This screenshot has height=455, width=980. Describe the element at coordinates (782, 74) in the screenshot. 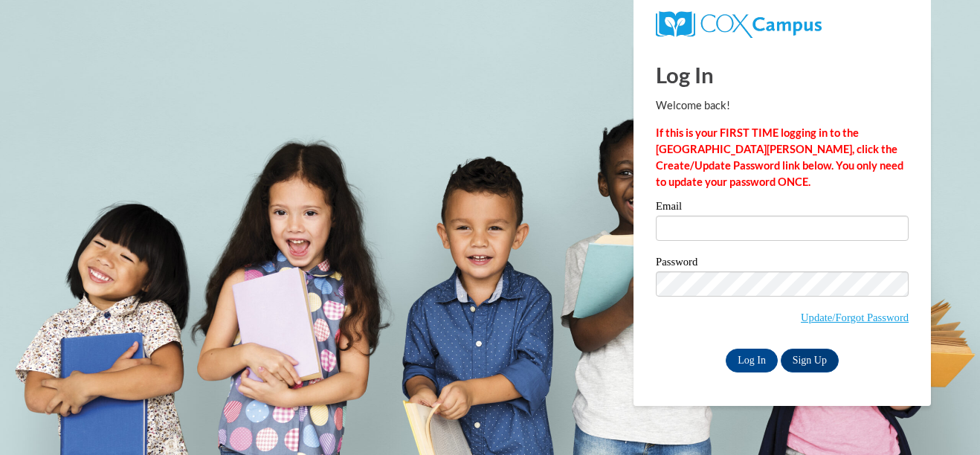

I see `h1: Log In` at that location.